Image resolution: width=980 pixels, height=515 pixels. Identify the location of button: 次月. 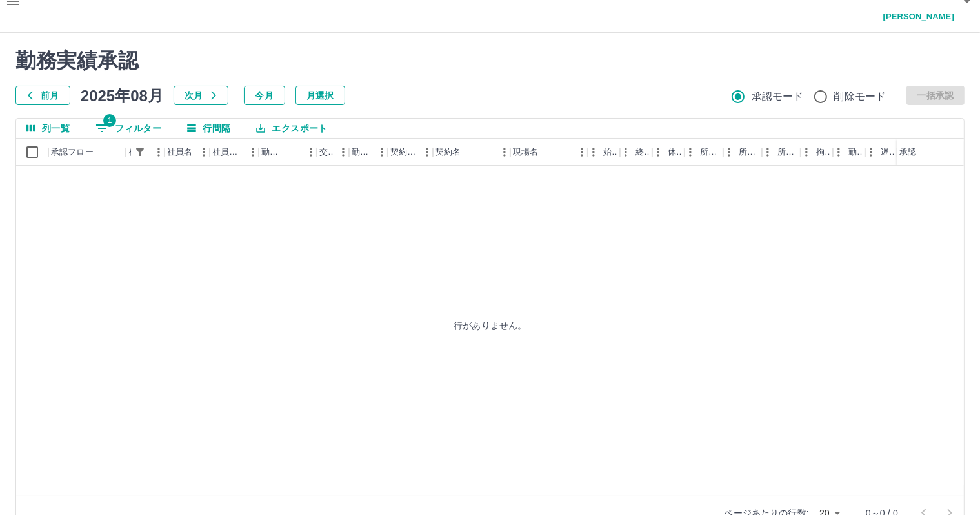
(200, 95).